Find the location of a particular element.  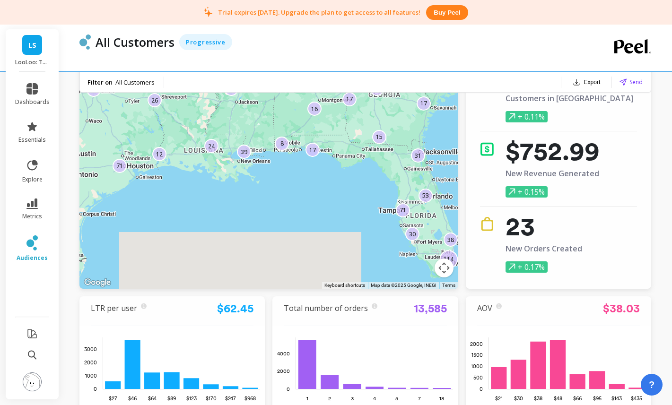

span: dashboards is located at coordinates (32, 102).